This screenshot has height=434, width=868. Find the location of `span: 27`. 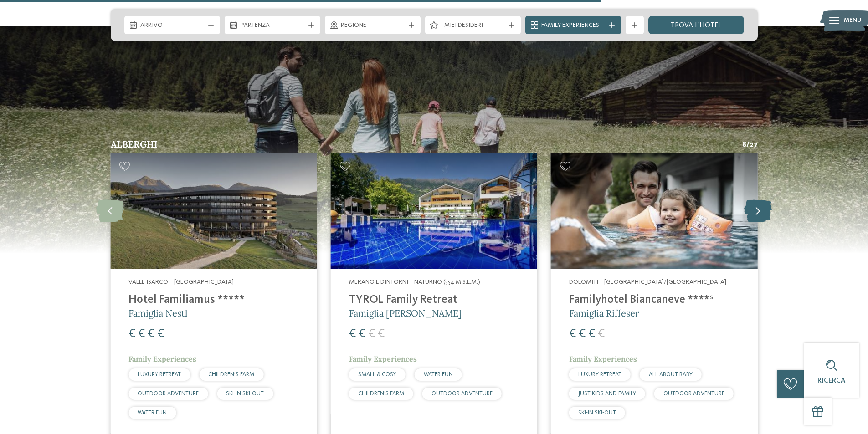

span: 27 is located at coordinates (754, 145).